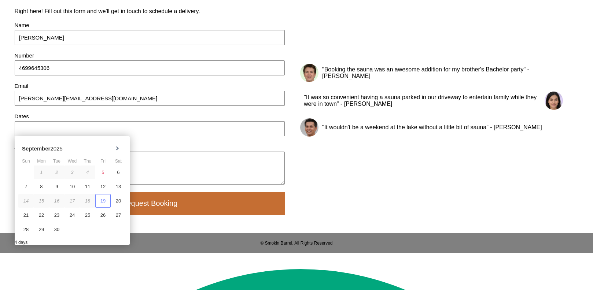 The height and width of the screenshot is (290, 593). I want to click on div: "It was so convenient having a sauna parked in our driveway to entertain family while they were i..., so click(422, 101).